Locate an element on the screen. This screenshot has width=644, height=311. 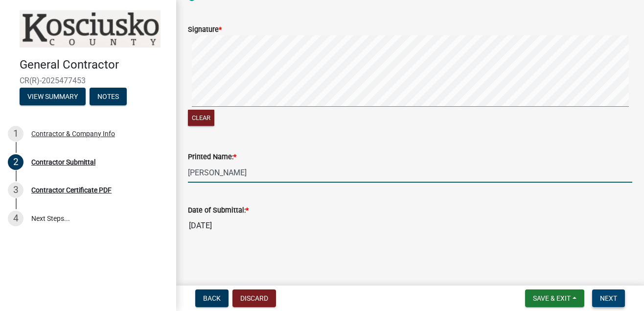
span: Next is located at coordinates (608, 298).